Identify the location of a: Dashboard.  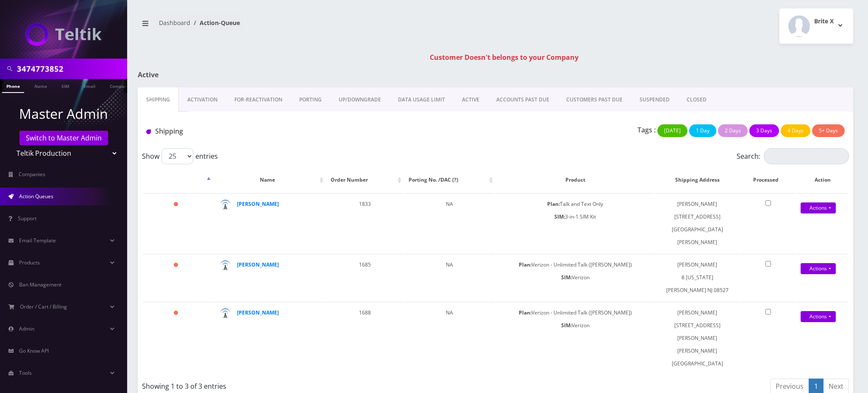
(175, 23).